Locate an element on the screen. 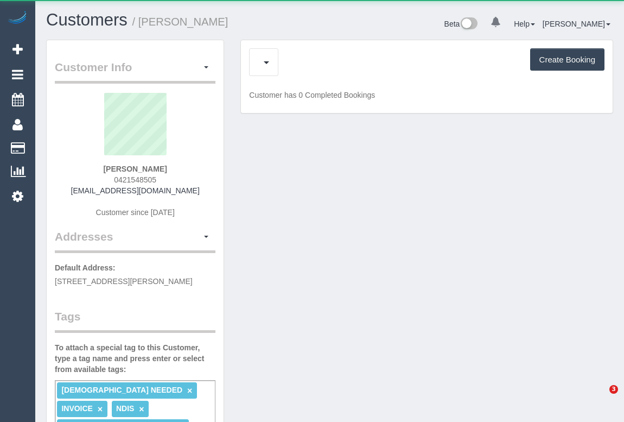 This screenshot has height=422, width=624. span: 3 is located at coordinates (614, 389).